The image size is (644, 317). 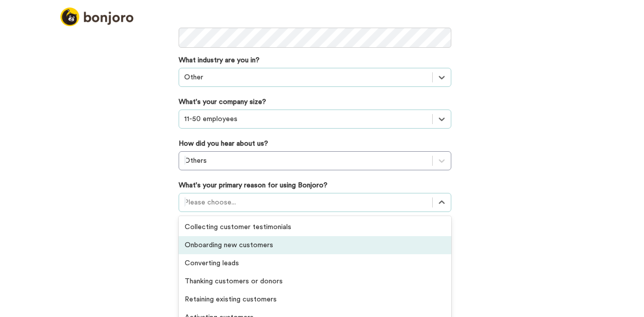 I want to click on label: What's your company size?, so click(x=223, y=102).